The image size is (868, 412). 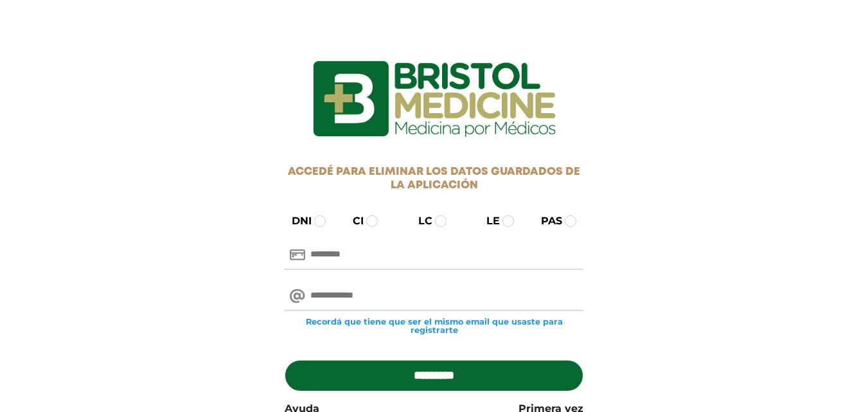 I want to click on label: DNI, so click(x=295, y=221).